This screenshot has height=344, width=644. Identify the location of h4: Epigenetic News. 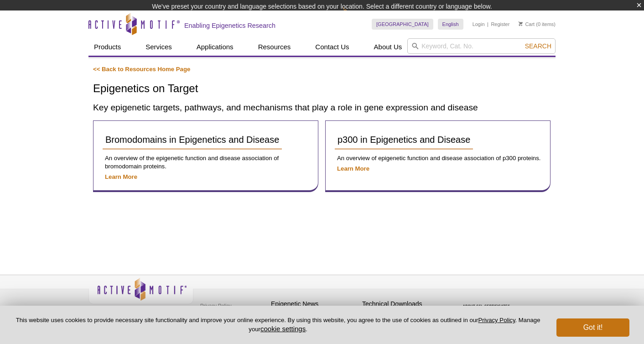
(314, 304).